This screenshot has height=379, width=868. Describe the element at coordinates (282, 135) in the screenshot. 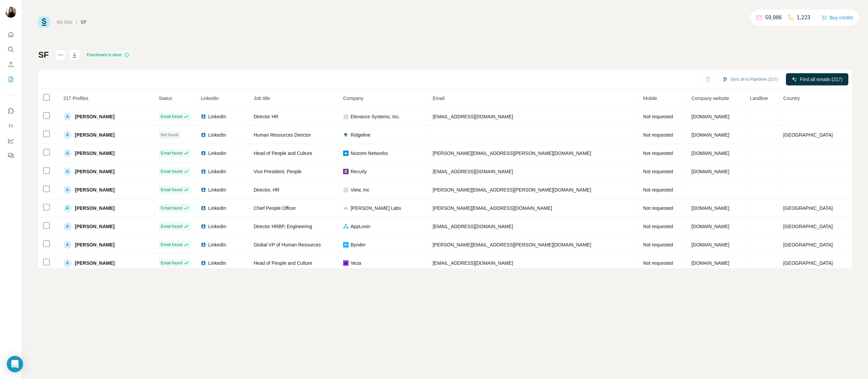

I see `span: Human Resources Director` at that location.